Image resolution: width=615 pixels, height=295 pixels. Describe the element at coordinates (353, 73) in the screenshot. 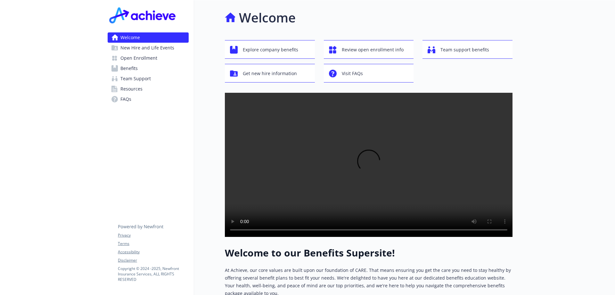

I see `span: Visit FAQs` at that location.